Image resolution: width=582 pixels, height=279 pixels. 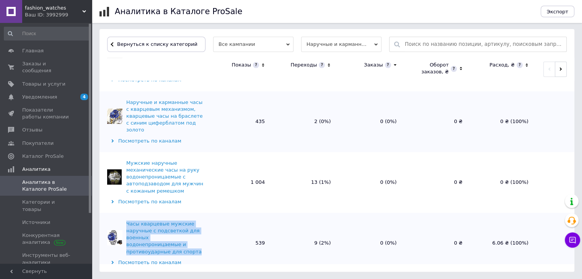 I want to click on img: Мужские наручные механические часы на руку водонепроницаемые с автоподзаводом для мужчин с кожаны..., so click(x=114, y=177).